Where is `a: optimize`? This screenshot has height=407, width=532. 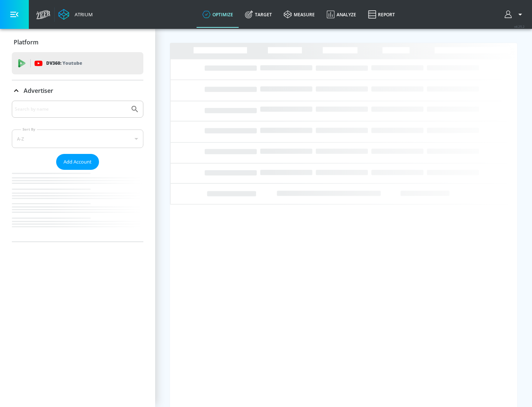
a: optimize is located at coordinates (218, 14).